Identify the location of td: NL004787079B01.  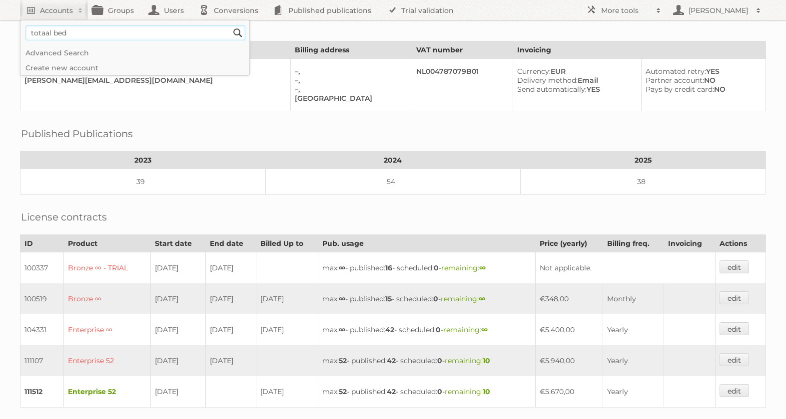
(462, 85).